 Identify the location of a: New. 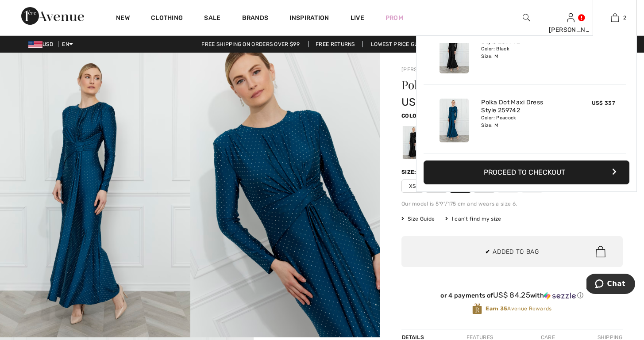
(123, 19).